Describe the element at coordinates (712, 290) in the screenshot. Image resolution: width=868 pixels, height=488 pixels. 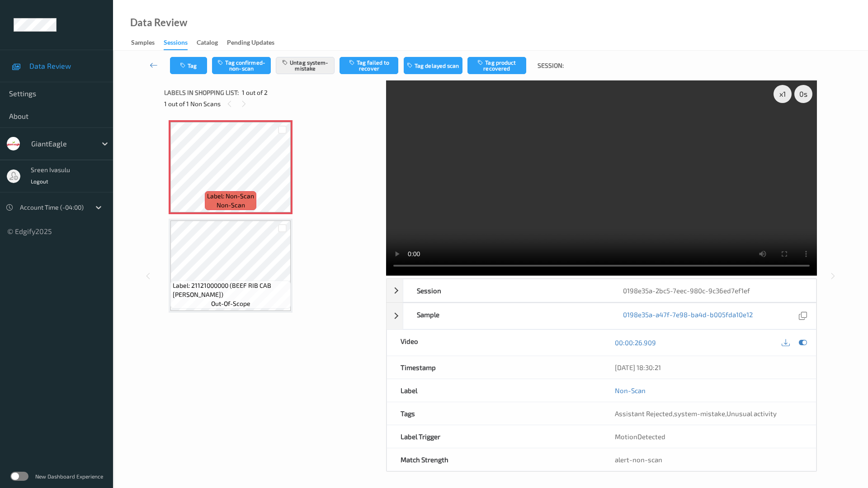
I see `div: 0198e35a-2bc5-7eec-980c-9c36ed7ef1ef` at that location.